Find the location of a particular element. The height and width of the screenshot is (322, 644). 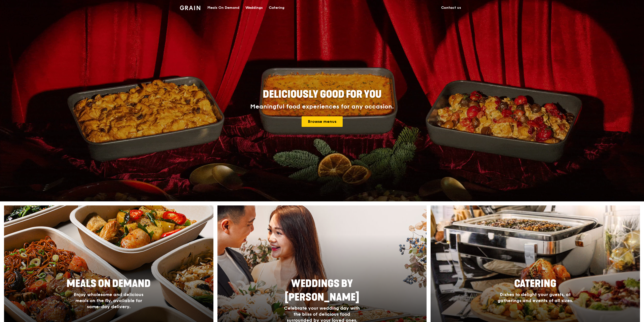

div: Meaningful food experiences for any occasion. is located at coordinates (322, 107).